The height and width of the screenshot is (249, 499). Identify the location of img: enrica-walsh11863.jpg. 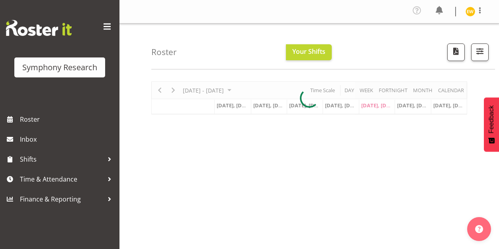
(470, 12).